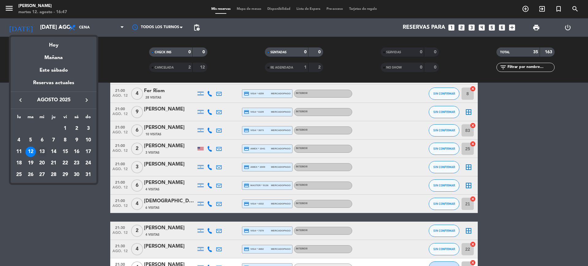 Image resolution: width=588 pixels, height=266 pixels. What do you see at coordinates (54, 152) in the screenshot?
I see `div: 14` at bounding box center [54, 152].